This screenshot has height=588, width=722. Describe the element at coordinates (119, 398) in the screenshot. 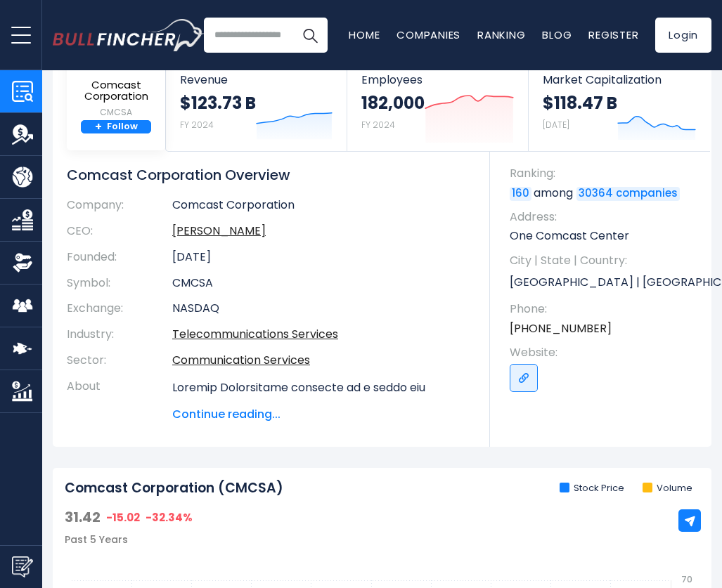

I see `th: About` at that location.